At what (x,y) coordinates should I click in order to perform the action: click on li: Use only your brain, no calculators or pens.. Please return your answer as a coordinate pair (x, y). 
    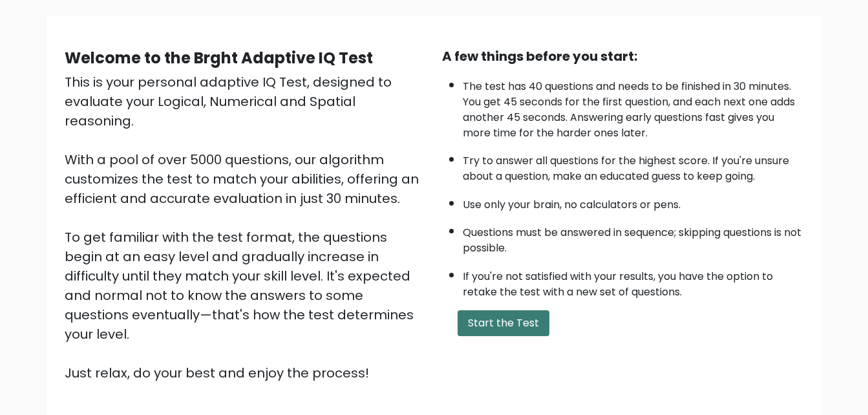
    Looking at the image, I should click on (633, 201).